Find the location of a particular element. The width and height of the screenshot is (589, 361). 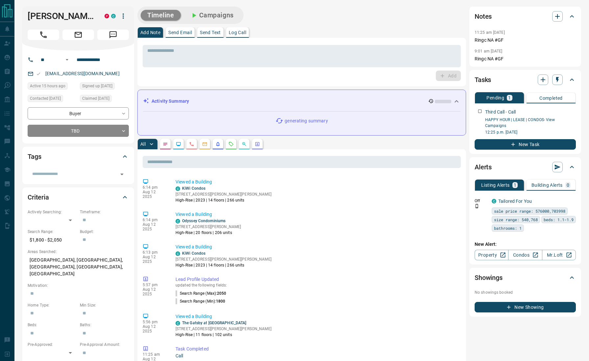

button: Campaigns is located at coordinates (212, 15).